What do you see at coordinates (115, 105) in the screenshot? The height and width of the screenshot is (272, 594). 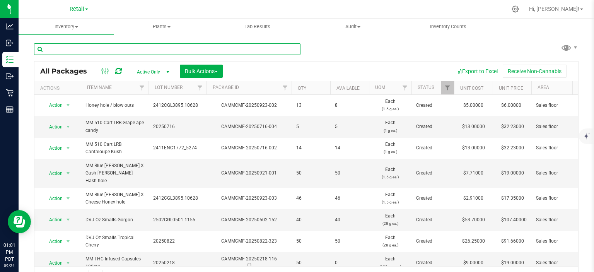 I see `span: Honey hole / blow outs` at bounding box center [115, 105].